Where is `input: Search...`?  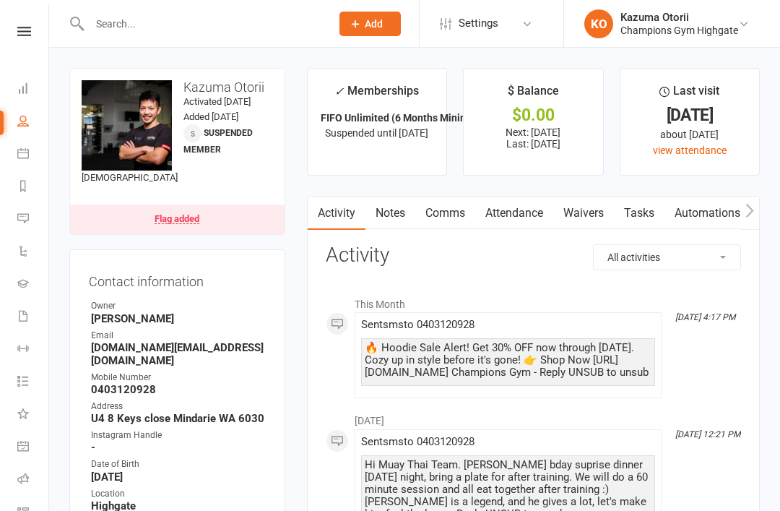 input: Search... is located at coordinates (203, 24).